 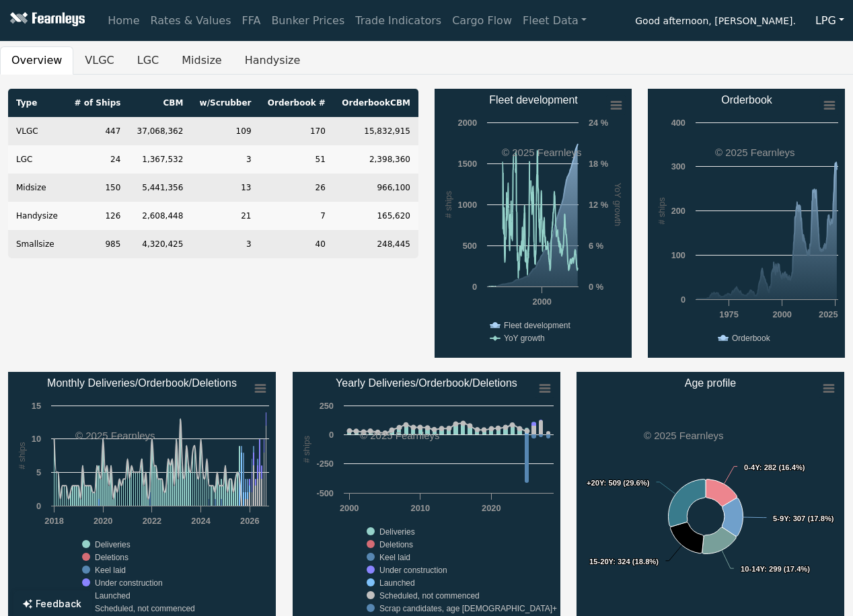 What do you see at coordinates (225, 132) in the screenshot?
I see `td: 109` at bounding box center [225, 132].